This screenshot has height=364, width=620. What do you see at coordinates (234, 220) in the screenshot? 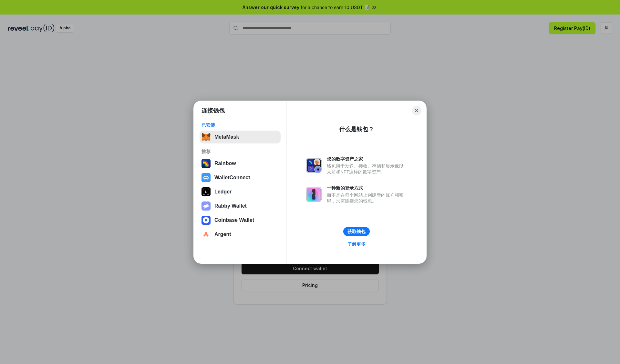
I see `div: Coinbase Wallet` at bounding box center [234, 220].